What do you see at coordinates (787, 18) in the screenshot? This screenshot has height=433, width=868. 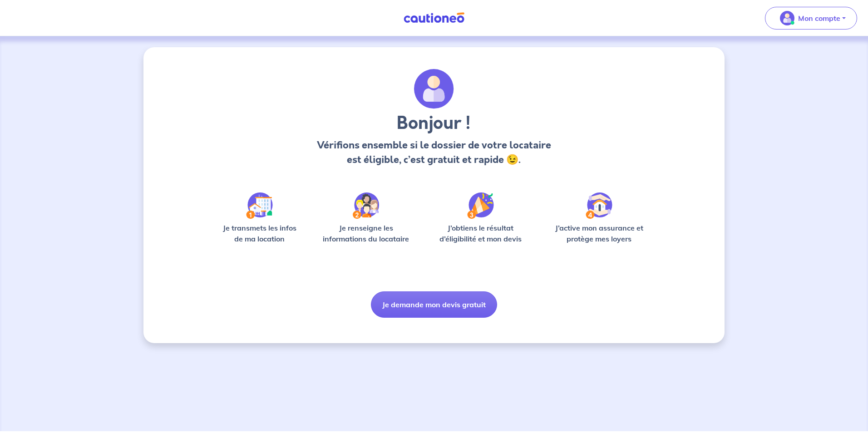 I see `img: illu_account_valid_menu.svg` at bounding box center [787, 18].